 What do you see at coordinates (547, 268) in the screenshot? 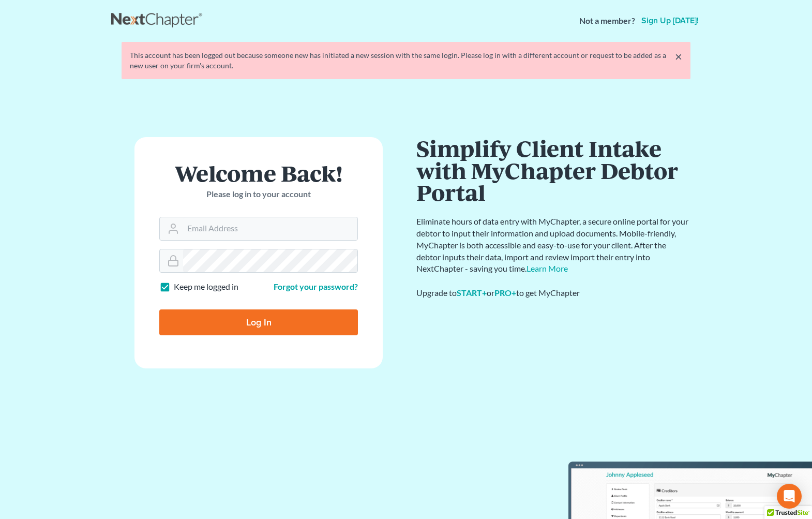
I see `a: Learn More` at bounding box center [547, 268].